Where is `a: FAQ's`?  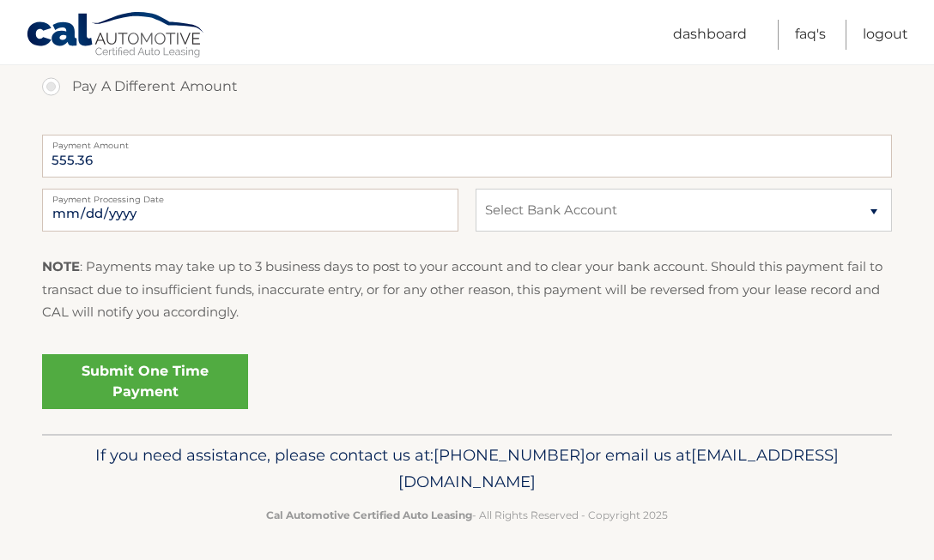
a: FAQ's is located at coordinates (811, 34).